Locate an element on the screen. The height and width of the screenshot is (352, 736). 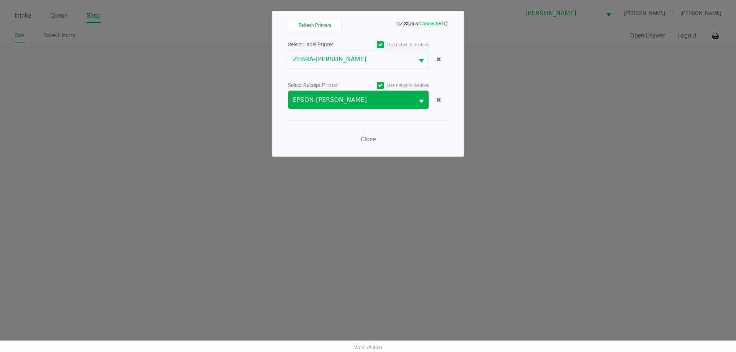
div: Select Receipt Printer is located at coordinates (323, 85).